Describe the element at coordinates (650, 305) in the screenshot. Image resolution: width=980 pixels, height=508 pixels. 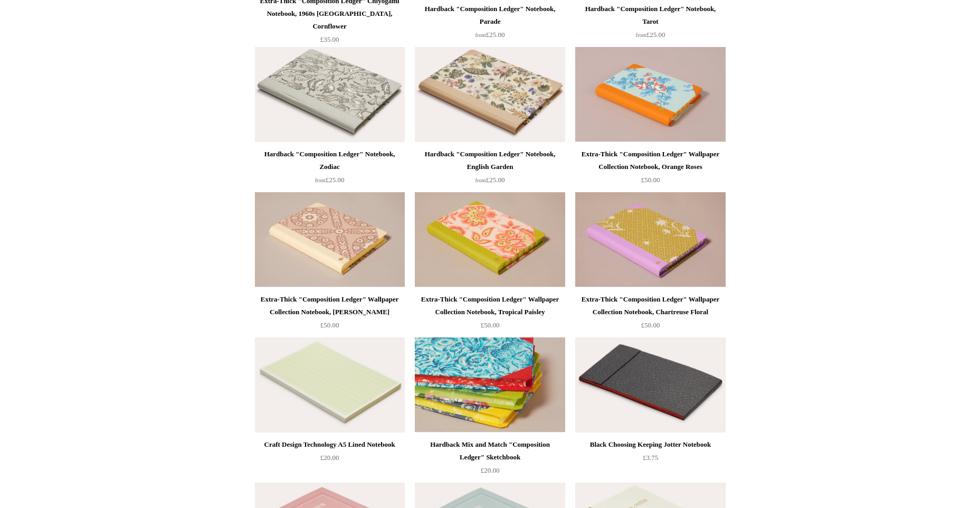
I see `div: Extra-Thick "Composition Ledger" Wallpaper Collection Notebook, Chartreuse Floral` at that location.